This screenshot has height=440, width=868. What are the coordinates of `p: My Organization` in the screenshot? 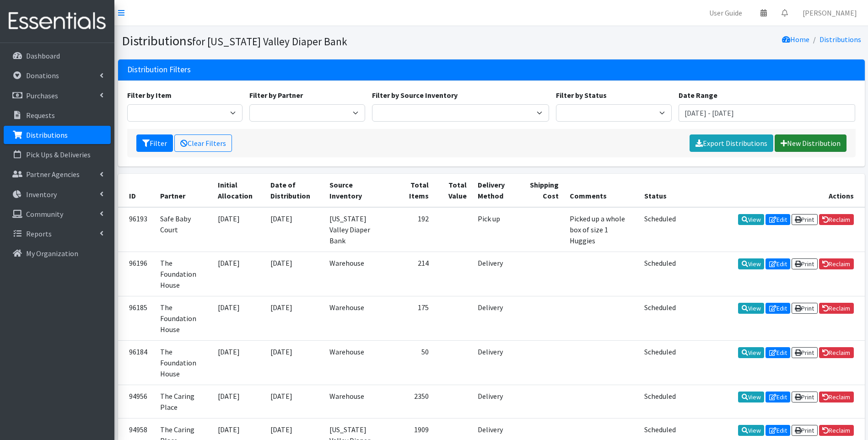 It's located at (52, 253).